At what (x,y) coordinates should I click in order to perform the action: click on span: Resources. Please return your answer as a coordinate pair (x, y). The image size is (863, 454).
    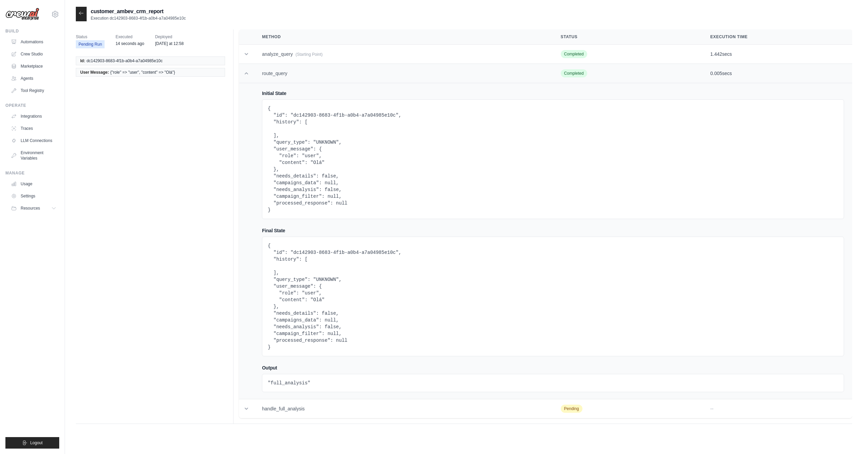
    Looking at the image, I should click on (30, 208).